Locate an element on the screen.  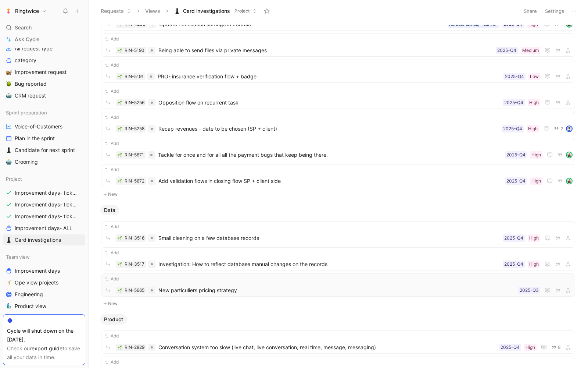
a: 🤖Grooming is located at coordinates (44, 162).